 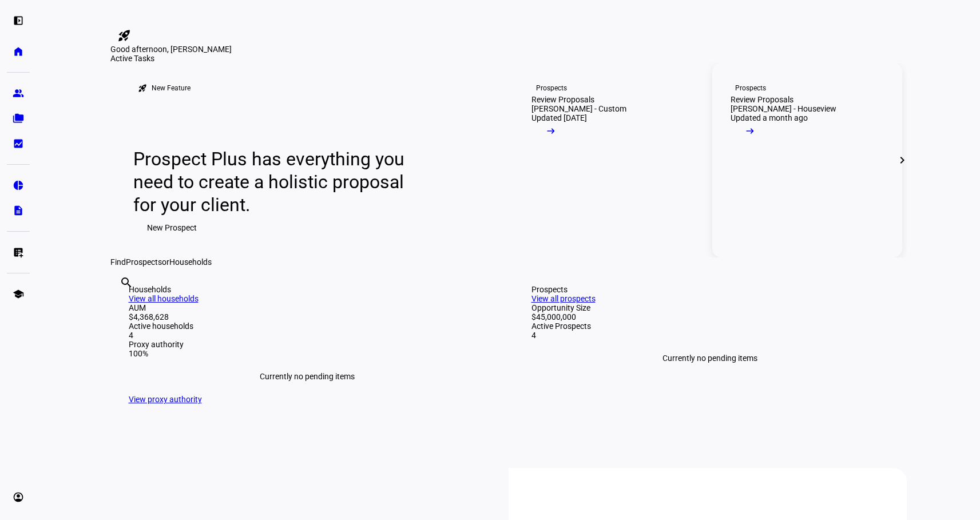 I want to click on a: View proxy authority, so click(x=165, y=399).